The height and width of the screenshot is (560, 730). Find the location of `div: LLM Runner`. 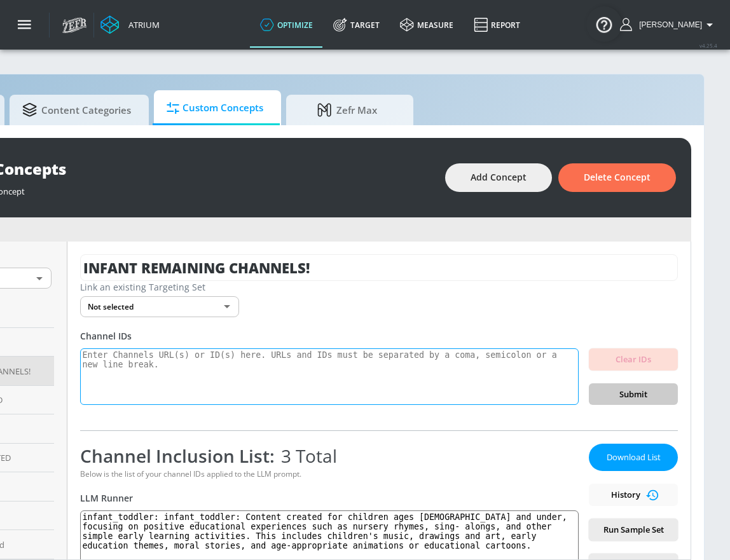

div: LLM Runner is located at coordinates (329, 498).